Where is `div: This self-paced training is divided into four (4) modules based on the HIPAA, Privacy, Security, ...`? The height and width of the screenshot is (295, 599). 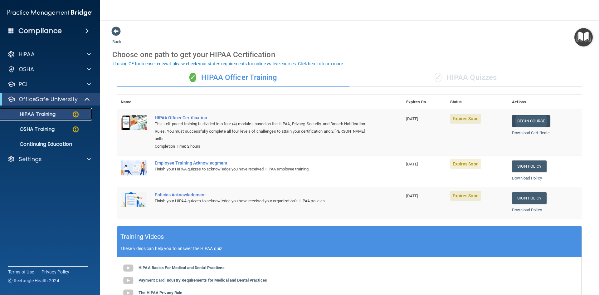 div: This self-paced training is divided into four (4) modules based on the HIPAA, Privacy, Security, ... is located at coordinates (263, 131).